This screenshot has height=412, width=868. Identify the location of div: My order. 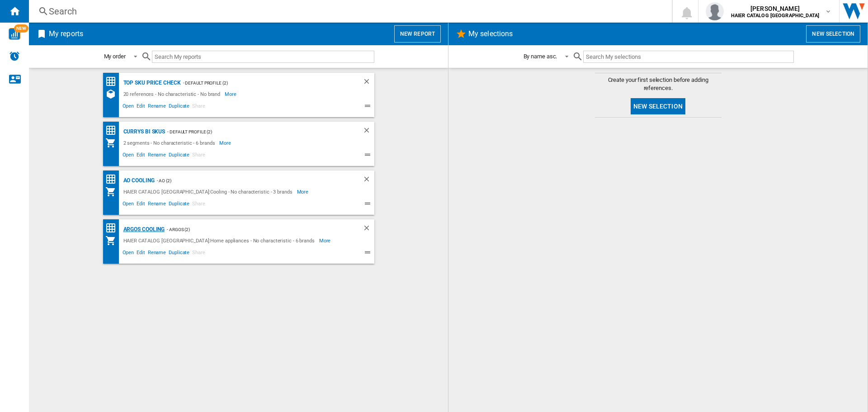
(115, 56).